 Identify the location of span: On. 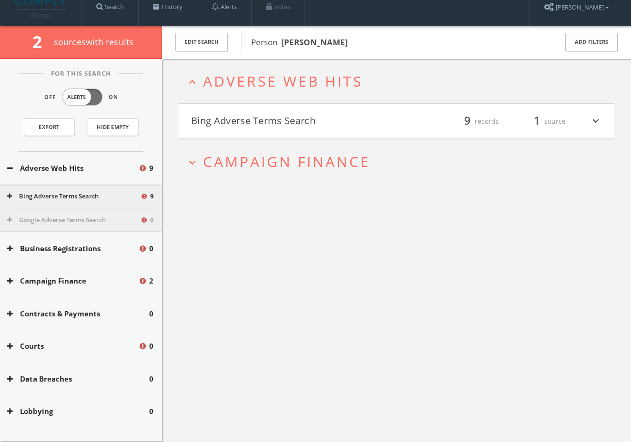
(113, 97).